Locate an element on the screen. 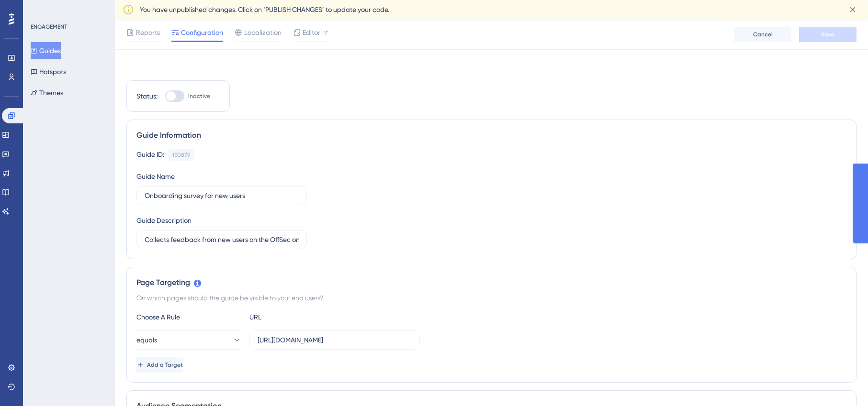  div: On which pages should the guide be visible to your end users? is located at coordinates (491, 298).